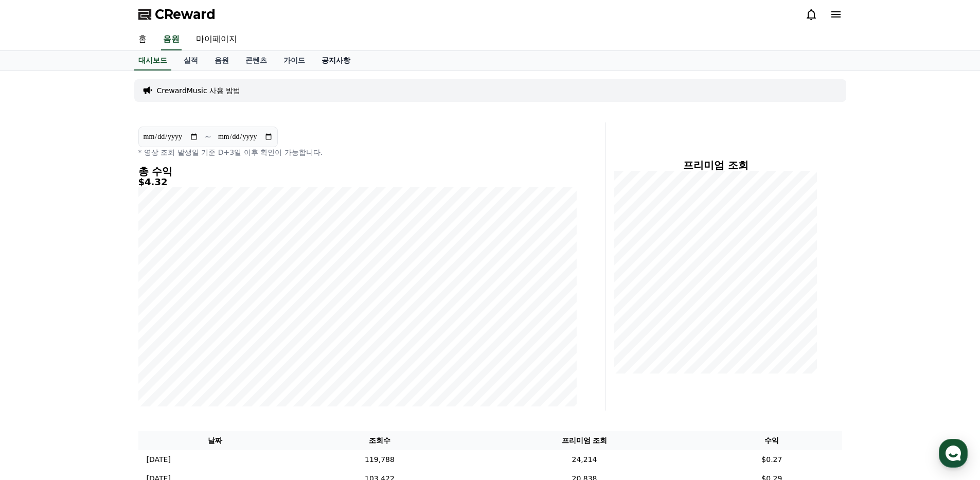 This screenshot has width=980, height=480. Describe the element at coordinates (216, 39) in the screenshot. I see `a: 마이페이지` at that location.